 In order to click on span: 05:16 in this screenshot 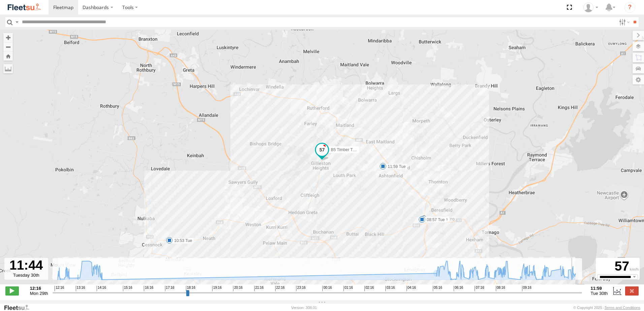, I will do `click(438, 288)`.